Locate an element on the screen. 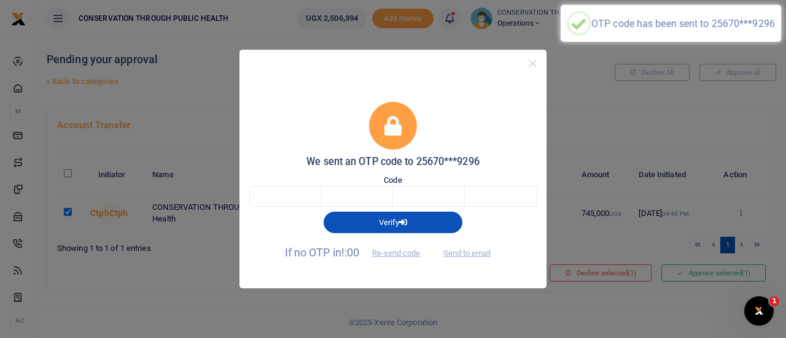 This screenshot has height=338, width=786. button: Verify is located at coordinates (393, 222).